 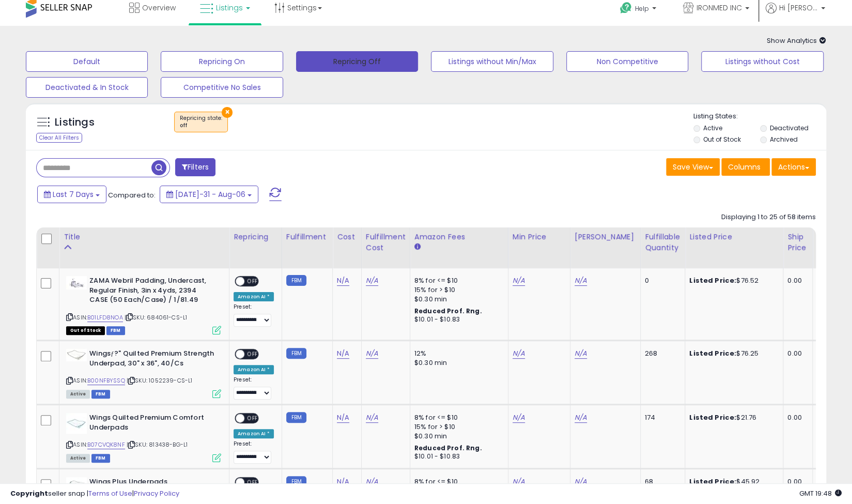 What do you see at coordinates (152, 291) in the screenshot?
I see `b: ZAMA Webril Padding, Undercast, Regular Finish, 3in x 4yds, 2394 CASE (50 Each/Case) / 1/81.49` at bounding box center [152, 291].